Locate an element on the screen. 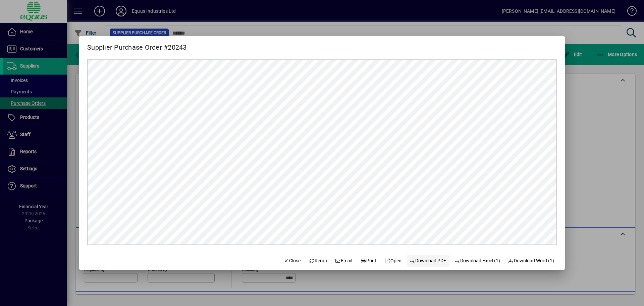  span: Close is located at coordinates (292, 260).